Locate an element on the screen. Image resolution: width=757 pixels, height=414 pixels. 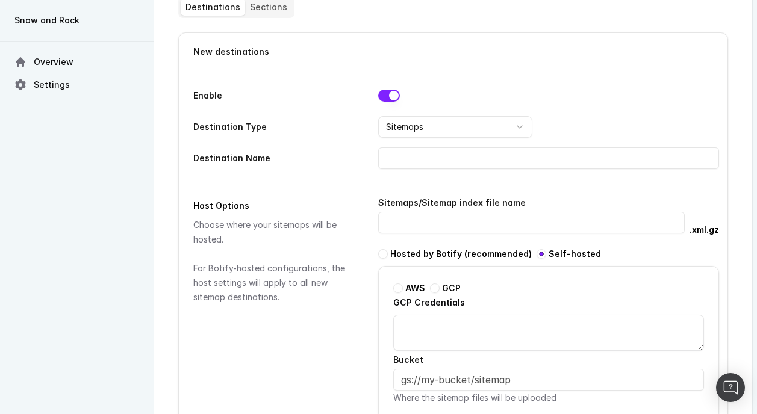
p: Where the sitemap files will be uploaded is located at coordinates (549, 398).